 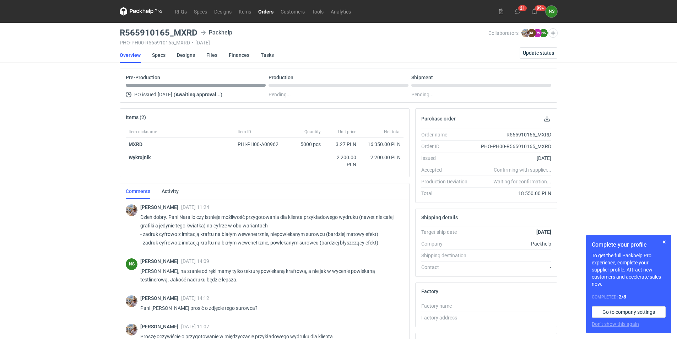 What do you see at coordinates (447, 255) in the screenshot?
I see `div: Shipping destination` at bounding box center [447, 255].